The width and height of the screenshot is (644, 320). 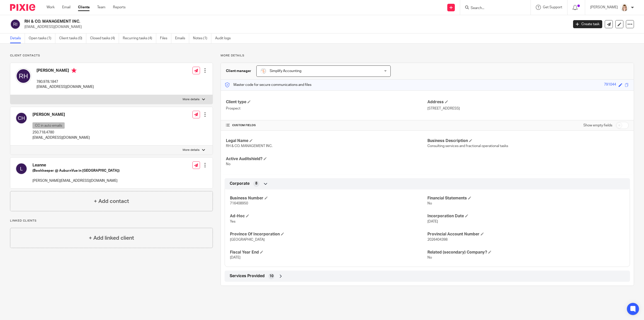 What do you see at coordinates (239, 184) in the screenshot?
I see `span: Corporate` at bounding box center [239, 184].